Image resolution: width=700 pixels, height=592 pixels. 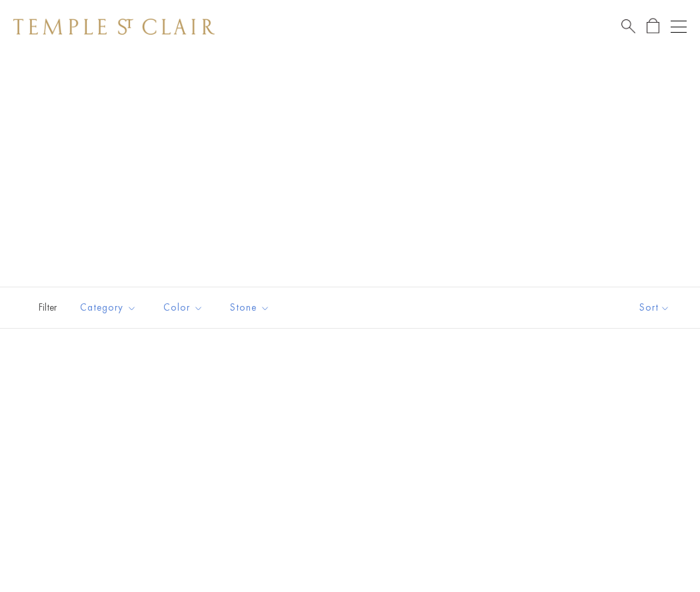 What do you see at coordinates (679, 27) in the screenshot?
I see `button: Open navigation` at bounding box center [679, 27].